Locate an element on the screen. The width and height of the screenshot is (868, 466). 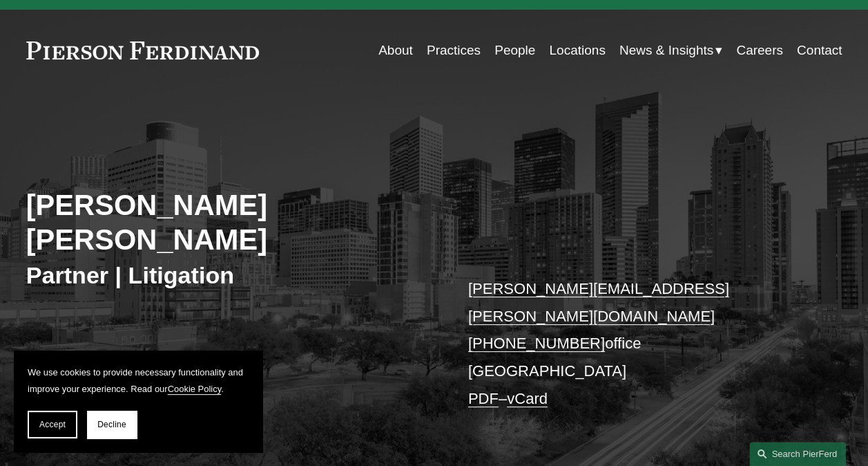
a: Contact is located at coordinates (819, 51).